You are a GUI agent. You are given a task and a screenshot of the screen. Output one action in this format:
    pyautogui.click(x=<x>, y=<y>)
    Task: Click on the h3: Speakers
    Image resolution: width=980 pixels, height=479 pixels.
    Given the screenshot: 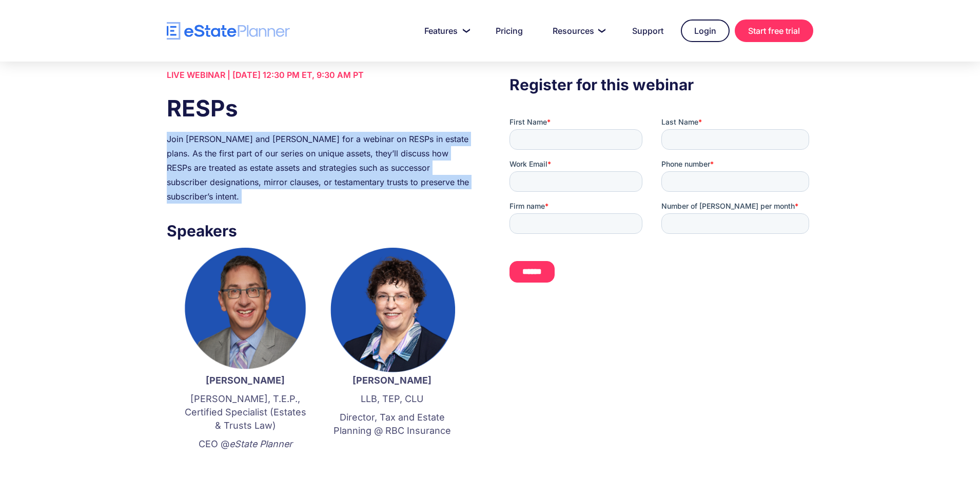 What is the action you would take?
    pyautogui.click(x=319, y=231)
    